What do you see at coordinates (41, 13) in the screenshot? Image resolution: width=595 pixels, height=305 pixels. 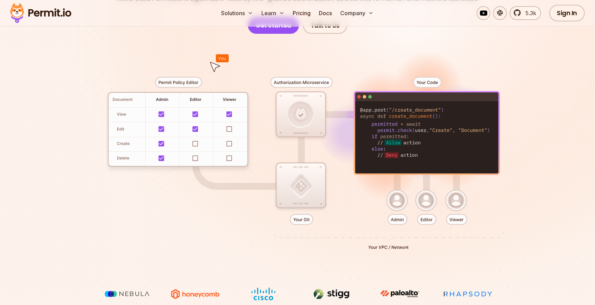 I see `img: Permit logo` at bounding box center [41, 13].